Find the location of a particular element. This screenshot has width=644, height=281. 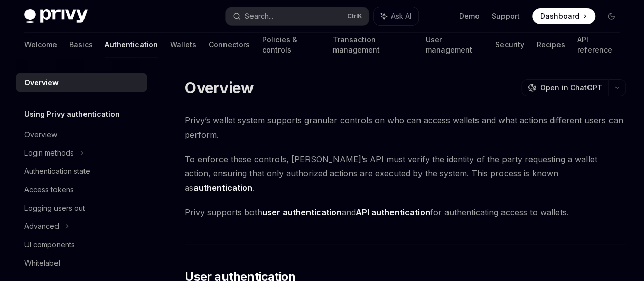

div: Login methods is located at coordinates (49, 153).